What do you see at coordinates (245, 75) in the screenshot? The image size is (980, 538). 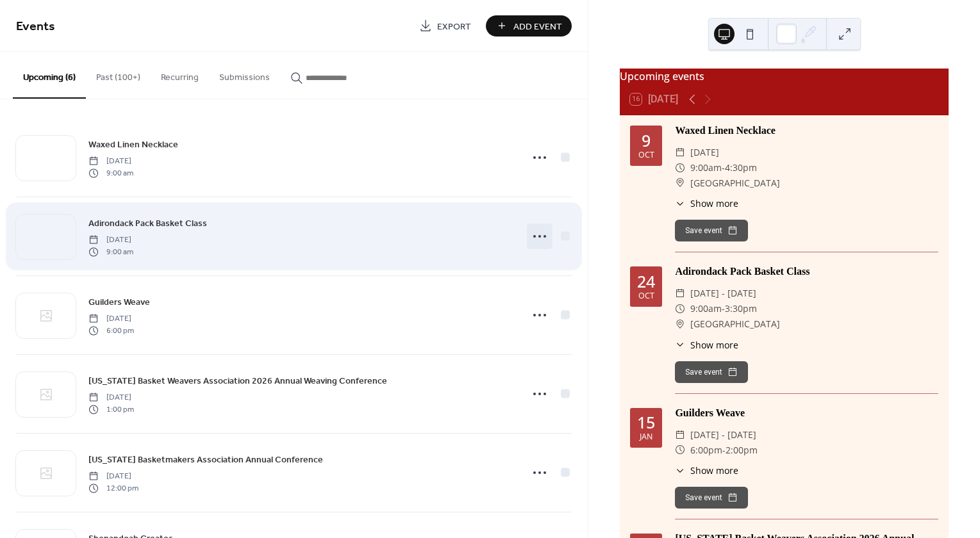 I see `button: Submissions` at bounding box center [245, 75].